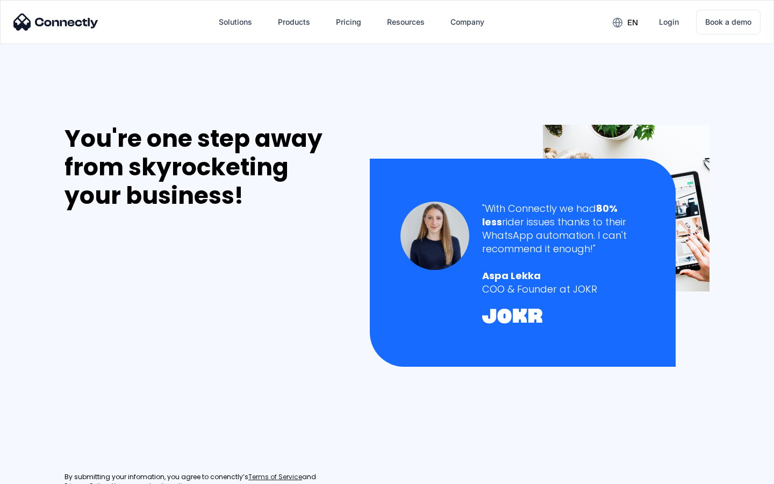 This screenshot has height=484, width=774. Describe the element at coordinates (550, 215) in the screenshot. I see `strong: 80% less` at that location.